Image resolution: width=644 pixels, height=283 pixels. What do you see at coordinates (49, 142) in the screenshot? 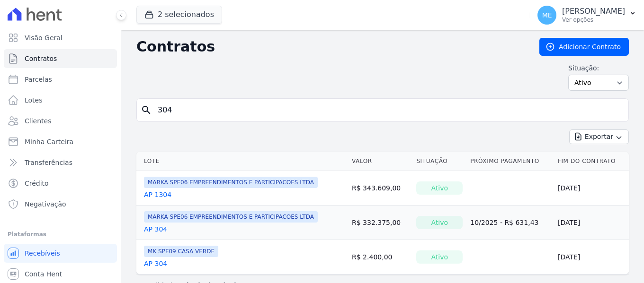
I see `span: Minha Carteira` at bounding box center [49, 142].